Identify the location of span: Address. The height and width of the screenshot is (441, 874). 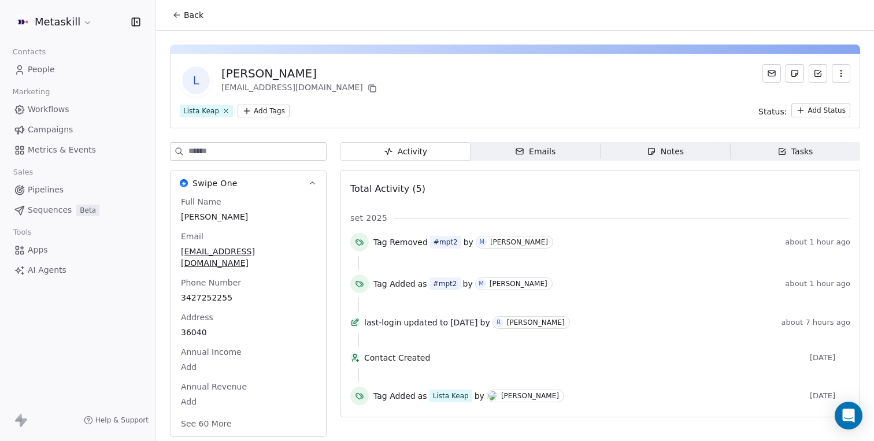
(197, 317).